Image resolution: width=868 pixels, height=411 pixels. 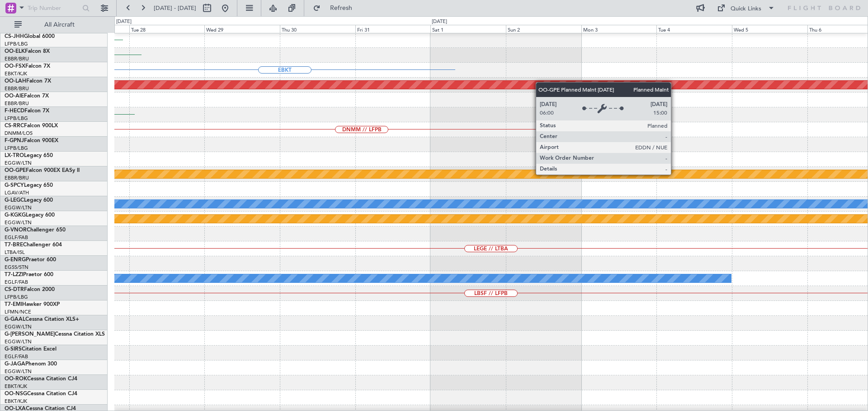 What do you see at coordinates (30, 260) in the screenshot?
I see `a: G-ENRGPraetor 600` at bounding box center [30, 260].